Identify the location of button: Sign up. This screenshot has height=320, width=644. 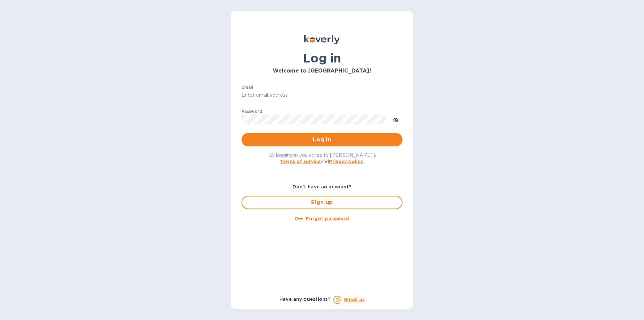
(322, 203).